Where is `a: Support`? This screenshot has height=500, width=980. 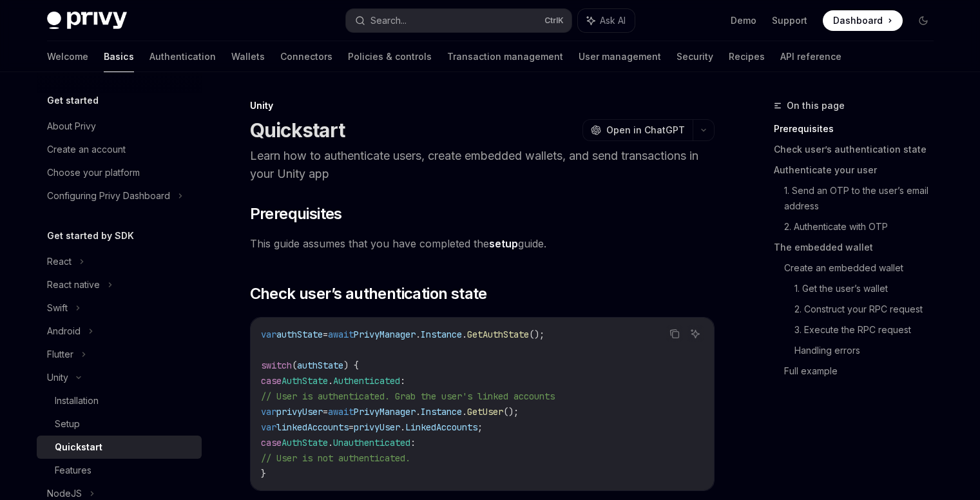 a: Support is located at coordinates (790, 21).